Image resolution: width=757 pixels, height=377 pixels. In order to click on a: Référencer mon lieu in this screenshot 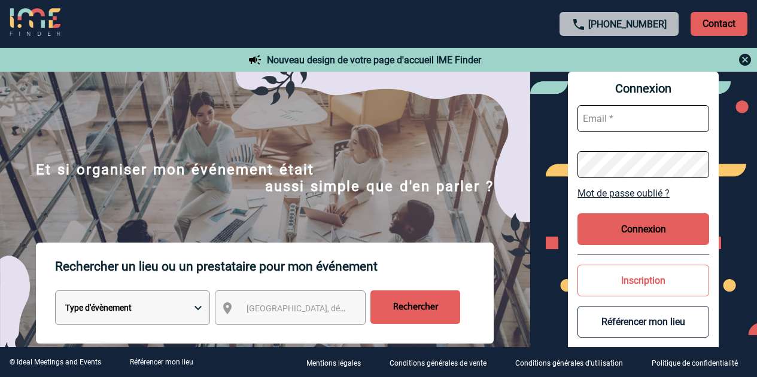, I will do `click(161, 362)`.